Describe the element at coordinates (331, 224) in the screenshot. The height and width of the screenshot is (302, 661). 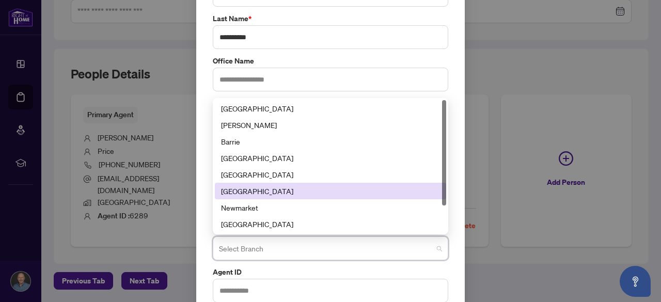
I see `div: Ottawa` at that location.